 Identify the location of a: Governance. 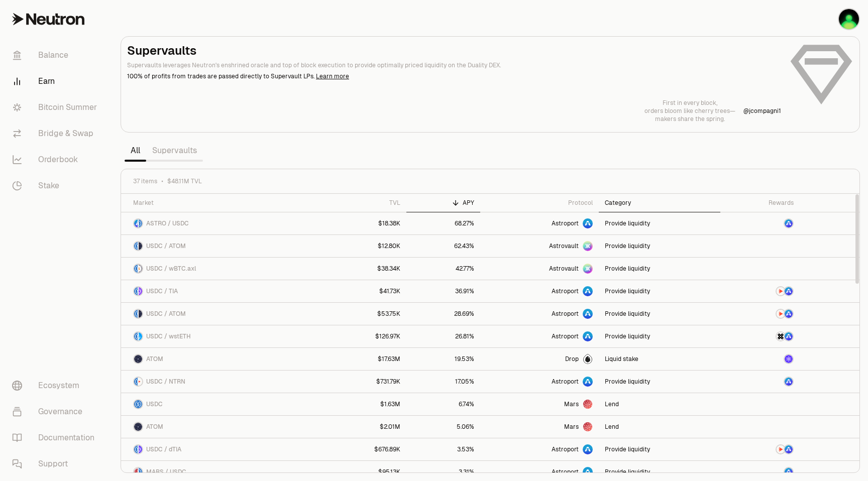
(56, 411).